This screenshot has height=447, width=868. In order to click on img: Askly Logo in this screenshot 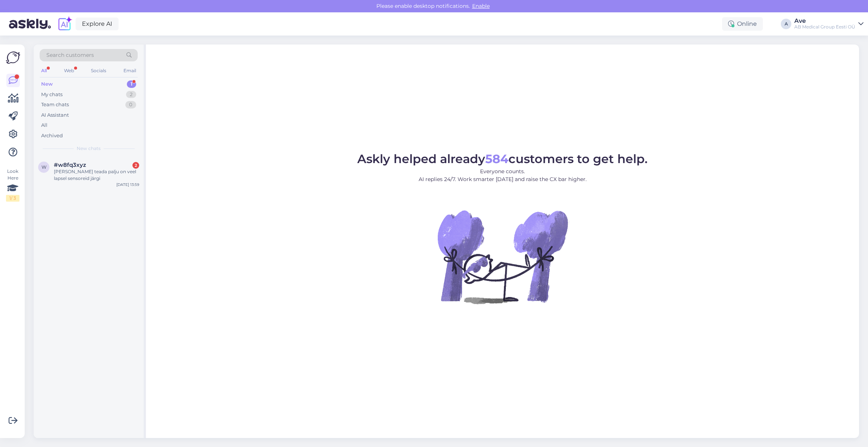, I will do `click(13, 58)`.